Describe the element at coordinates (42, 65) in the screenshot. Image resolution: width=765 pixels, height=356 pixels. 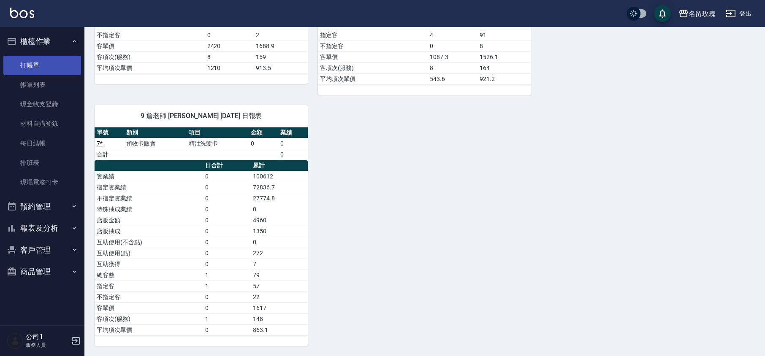
I see `a: 打帳單` at that location.